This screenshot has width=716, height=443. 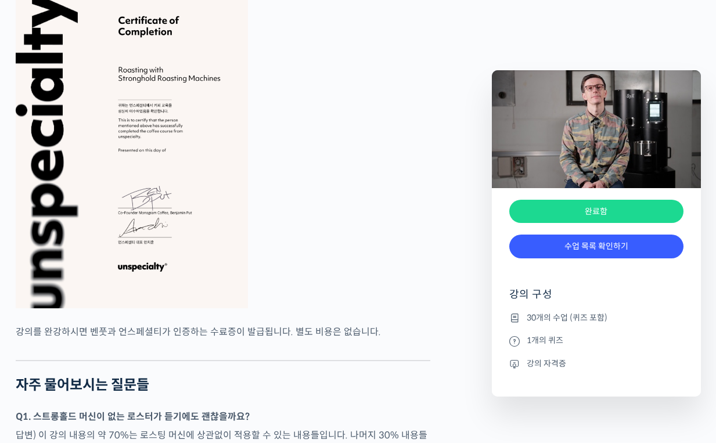 I want to click on a: 설정, so click(x=186, y=361).